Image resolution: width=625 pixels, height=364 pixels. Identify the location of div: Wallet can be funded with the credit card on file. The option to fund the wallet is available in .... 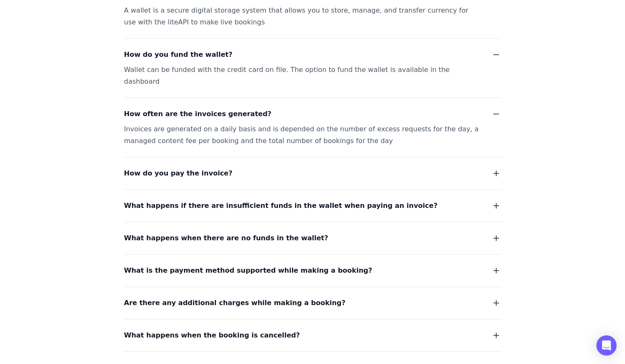
(302, 75).